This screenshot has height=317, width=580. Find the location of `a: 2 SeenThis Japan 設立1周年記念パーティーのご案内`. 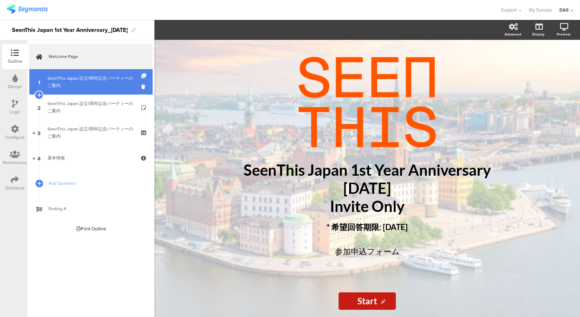

a: 2 SeenThis Japan 設立1周年記念パーティーのご案内 is located at coordinates (91, 107).